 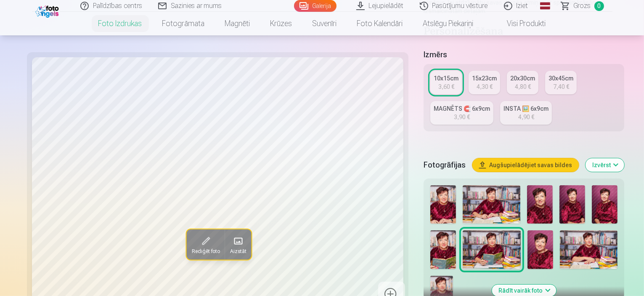 What do you see at coordinates (526, 165) in the screenshot?
I see `button: Augšupielādējiet savas bildes` at bounding box center [526, 165].